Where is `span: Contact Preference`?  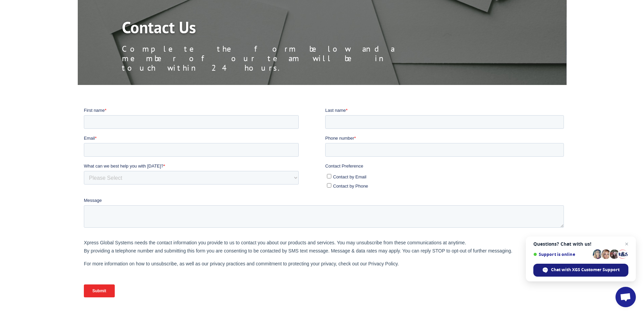 span: Contact Preference is located at coordinates (260, 59).